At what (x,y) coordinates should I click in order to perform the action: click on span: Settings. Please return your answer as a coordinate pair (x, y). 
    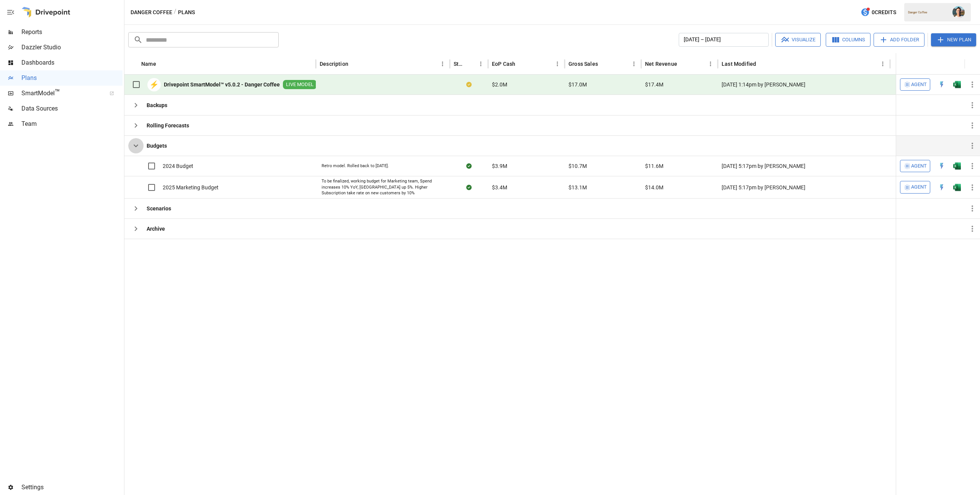
    Looking at the image, I should click on (72, 487).